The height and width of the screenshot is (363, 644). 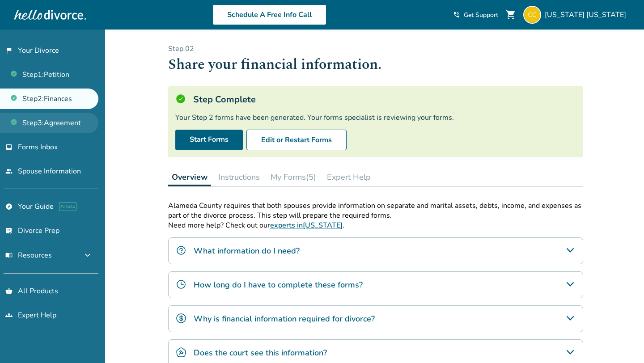 I want to click on h1: Share your financial information., so click(x=376, y=64).